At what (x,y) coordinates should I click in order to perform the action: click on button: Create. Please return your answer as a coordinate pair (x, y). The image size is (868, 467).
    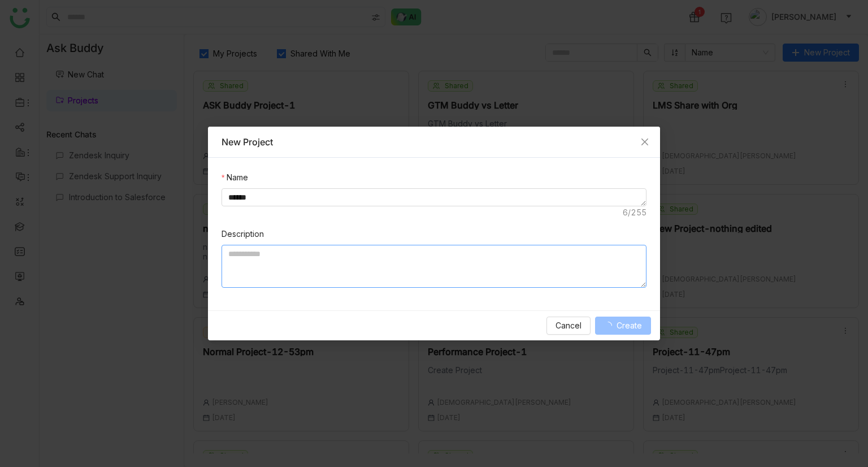
    Looking at the image, I should click on (623, 326).